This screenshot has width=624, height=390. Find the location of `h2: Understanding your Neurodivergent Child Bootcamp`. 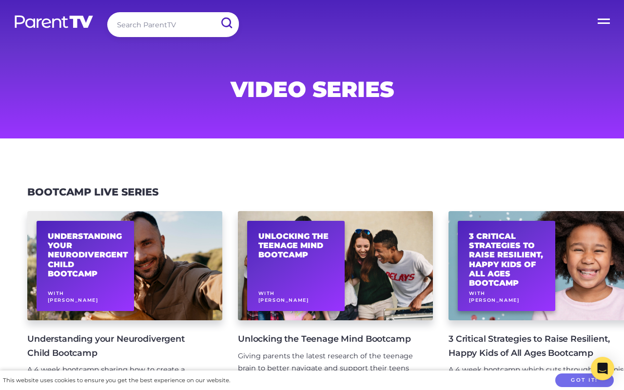

h2: Understanding your Neurodivergent Child Bootcamp is located at coordinates (85, 255).